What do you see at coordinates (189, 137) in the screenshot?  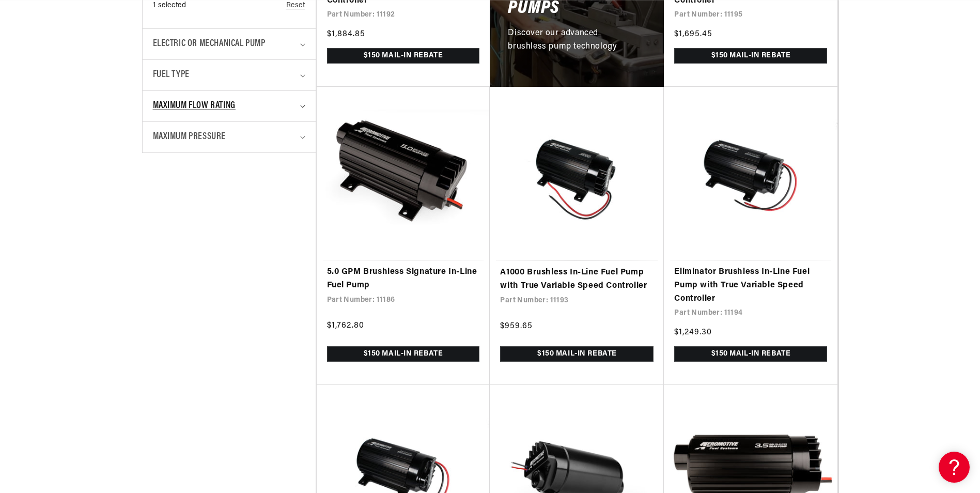 I see `span: Maximum Pressure` at bounding box center [189, 137].